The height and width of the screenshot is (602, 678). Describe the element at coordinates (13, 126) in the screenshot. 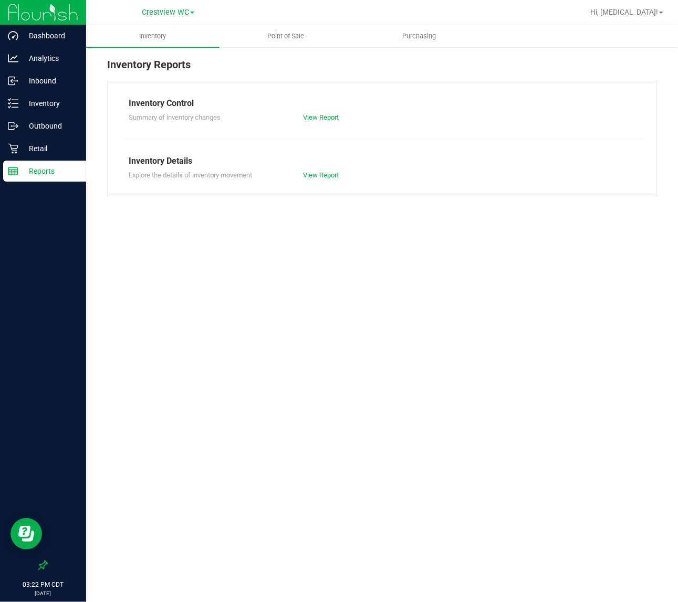

I see `inline-svg: Outbound` at that location.